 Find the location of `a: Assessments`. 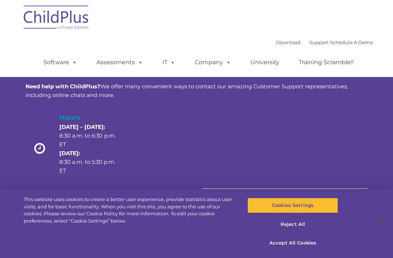

a: Assessments is located at coordinates (120, 62).